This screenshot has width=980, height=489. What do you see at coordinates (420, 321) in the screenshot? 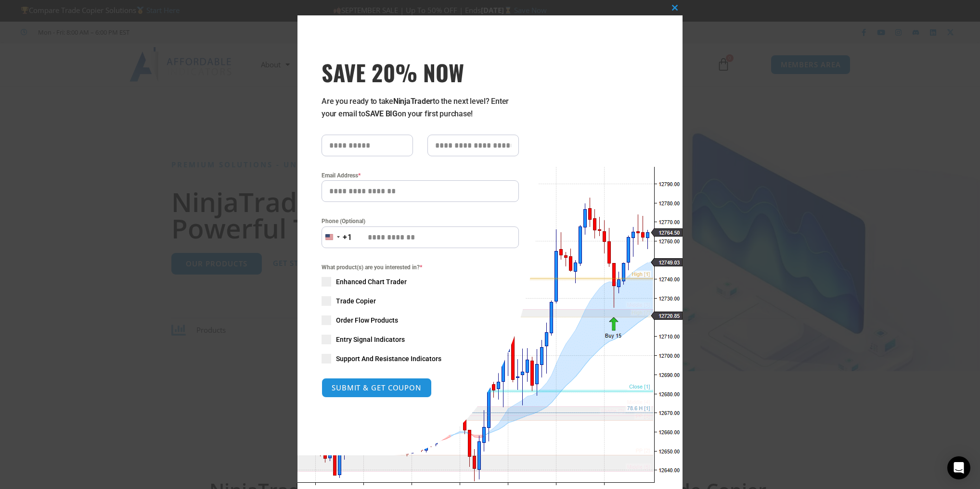
I see `label: Order Flow Products` at bounding box center [420, 321].